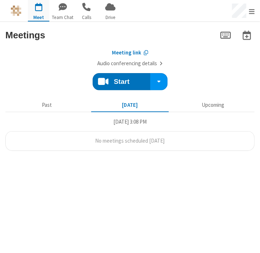 This screenshot has height=253, width=260. I want to click on button: Schedule, so click(247, 35).